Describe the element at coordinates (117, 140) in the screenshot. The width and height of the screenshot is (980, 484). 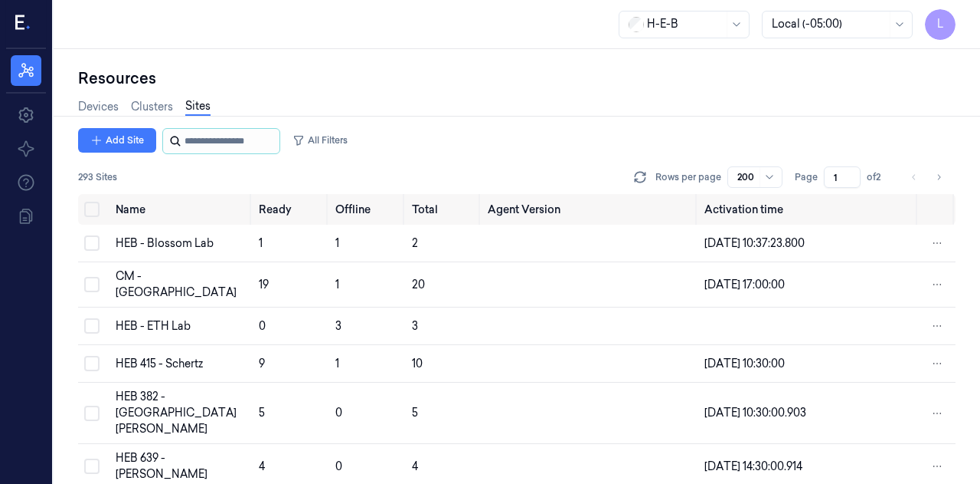
I see `button: Add Site` at that location.